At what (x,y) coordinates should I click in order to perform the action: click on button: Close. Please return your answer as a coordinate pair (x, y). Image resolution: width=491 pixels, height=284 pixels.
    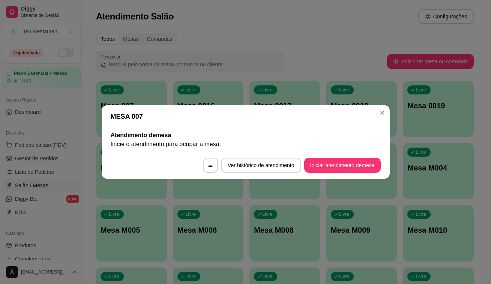
    Looking at the image, I should click on (382, 113).